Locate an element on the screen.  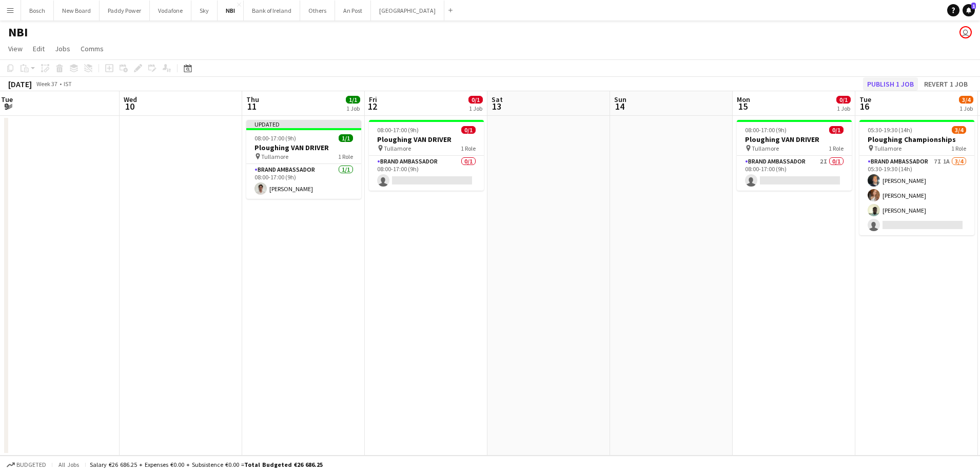
button: An Post is located at coordinates (353, 10).